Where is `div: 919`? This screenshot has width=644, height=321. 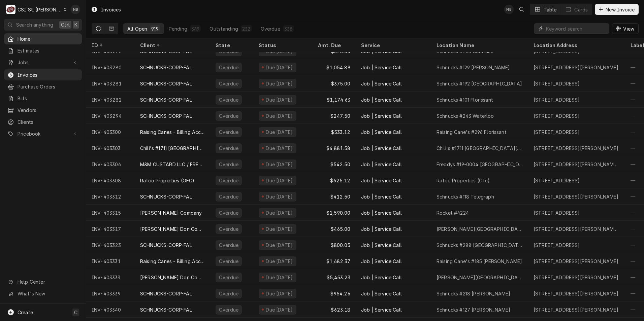 div: 919 is located at coordinates (155, 28).